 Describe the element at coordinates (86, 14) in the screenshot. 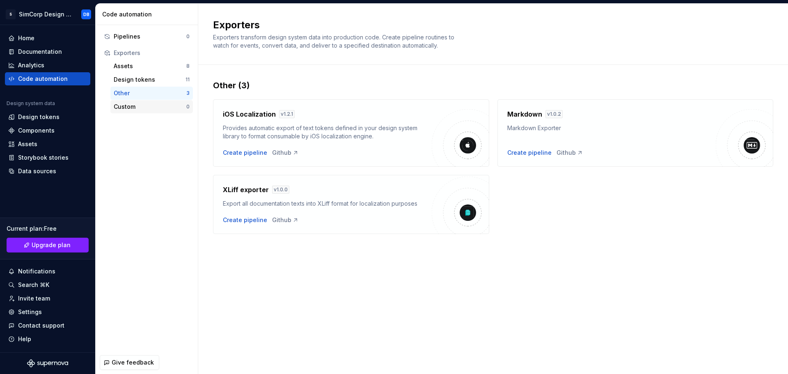

I see `div: DB` at that location.